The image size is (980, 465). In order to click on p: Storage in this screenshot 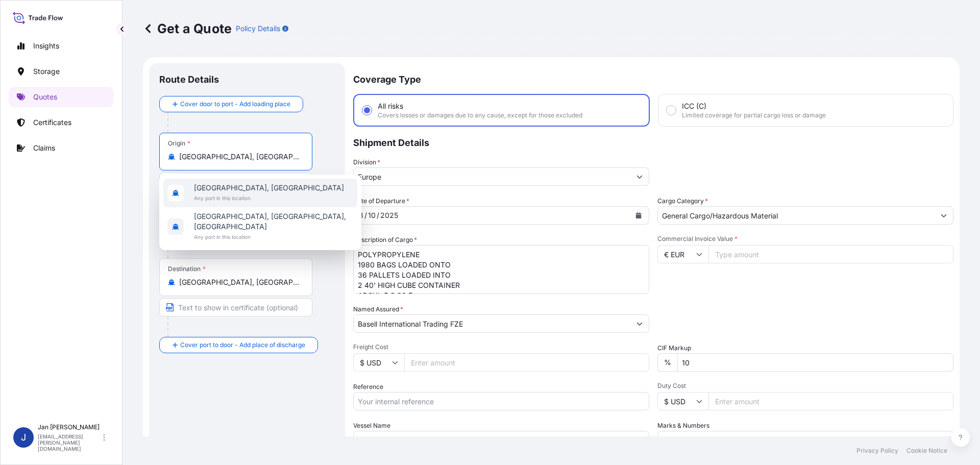, I will do `click(47, 71)`.